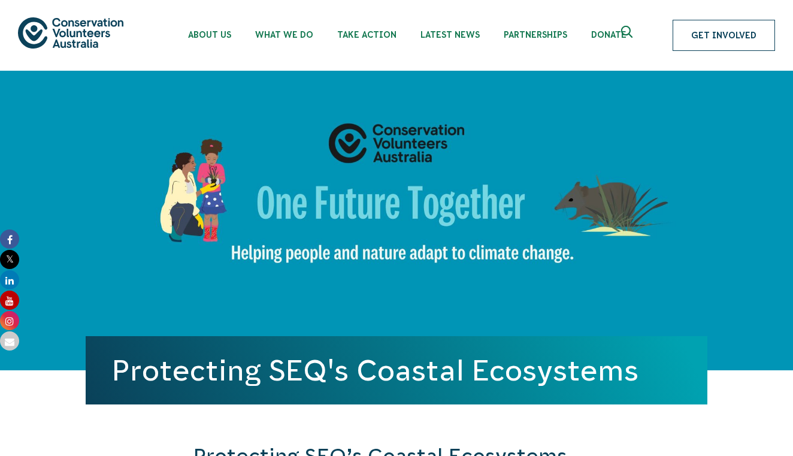  Describe the element at coordinates (628, 35) in the screenshot. I see `span: Expand search box` at that location.